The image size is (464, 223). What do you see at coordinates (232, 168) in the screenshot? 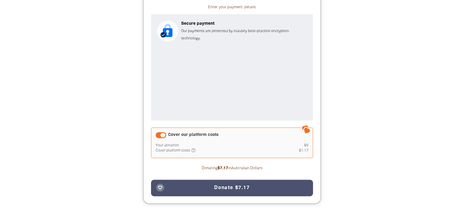
I see `p: Donating in Australian Dollars` at bounding box center [232, 168].